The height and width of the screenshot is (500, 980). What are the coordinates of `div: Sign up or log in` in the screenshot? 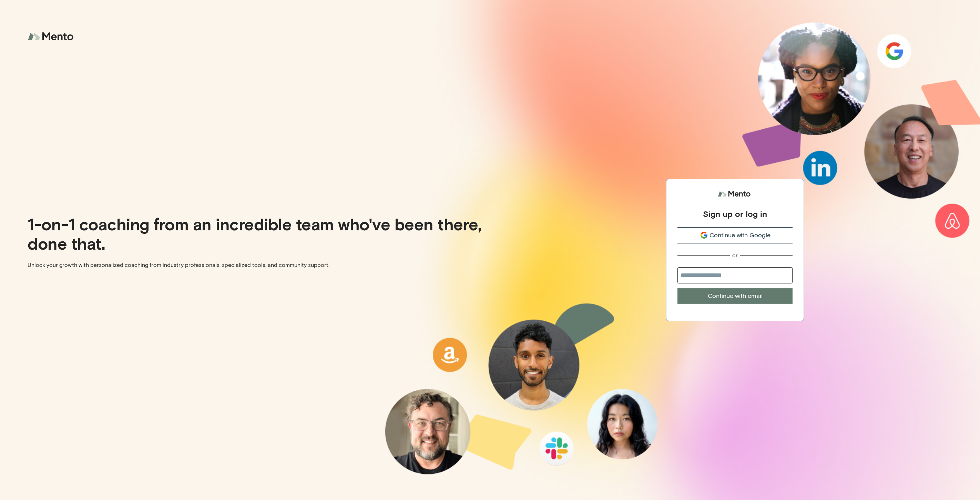 It's located at (735, 214).